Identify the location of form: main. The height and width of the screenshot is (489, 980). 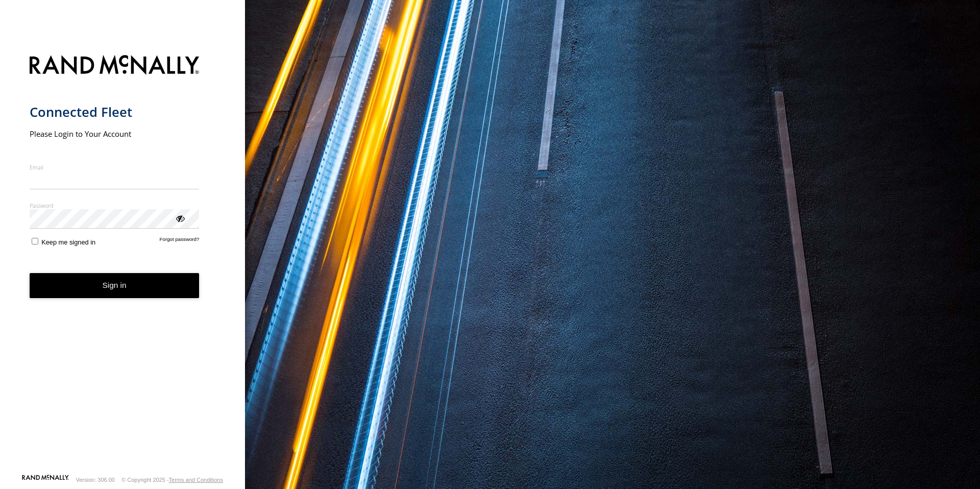
(123, 261).